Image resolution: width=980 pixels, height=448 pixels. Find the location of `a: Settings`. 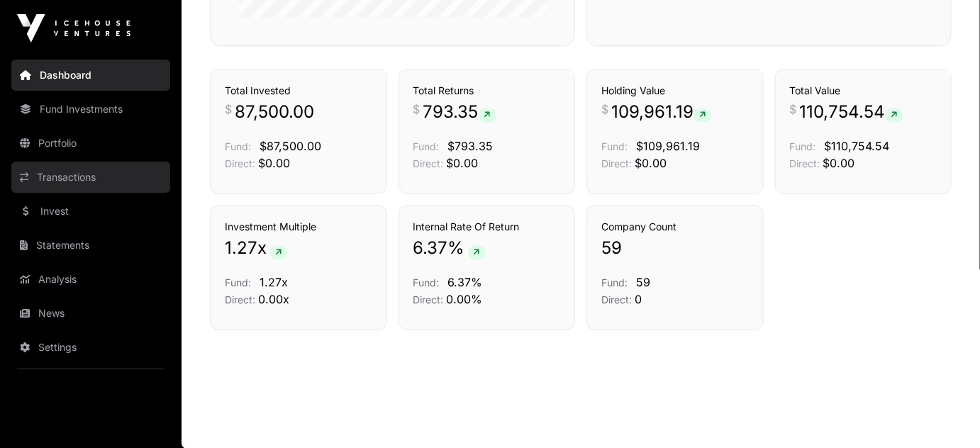

a: Settings is located at coordinates (91, 347).